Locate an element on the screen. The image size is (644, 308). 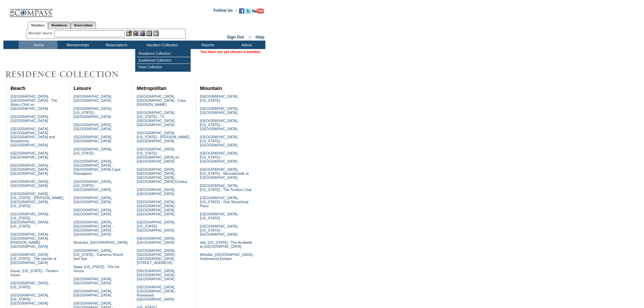
img: b_edit.gif is located at coordinates (129, 33).